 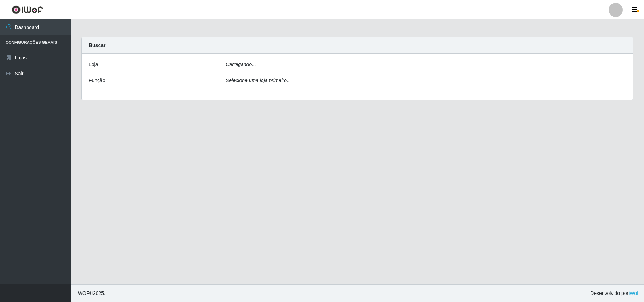 I want to click on a: iWof, so click(x=633, y=293).